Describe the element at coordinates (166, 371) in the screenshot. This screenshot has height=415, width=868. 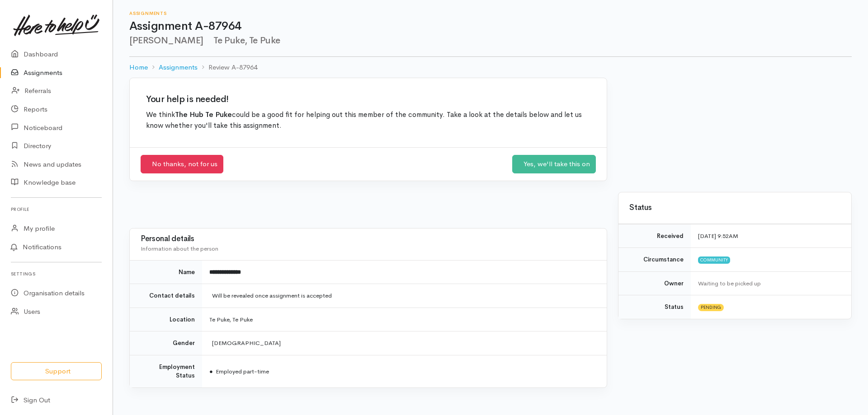
I see `td: Employment Status` at that location.